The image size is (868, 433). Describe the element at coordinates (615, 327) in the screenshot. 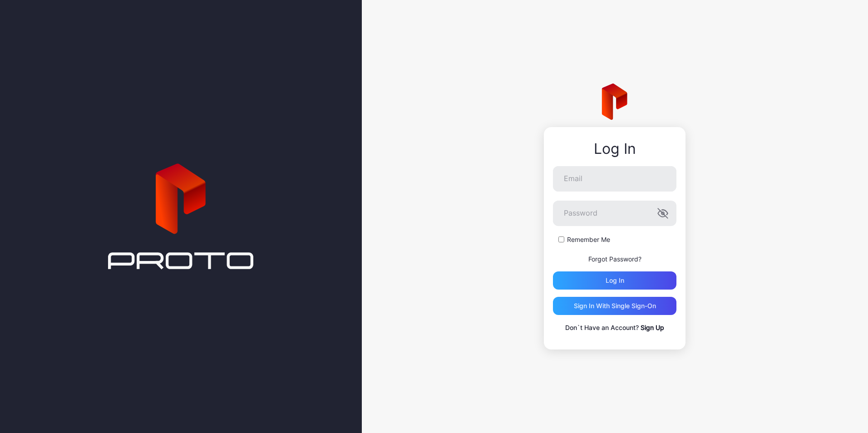

I see `p: Don`t Have an Account?` at that location.